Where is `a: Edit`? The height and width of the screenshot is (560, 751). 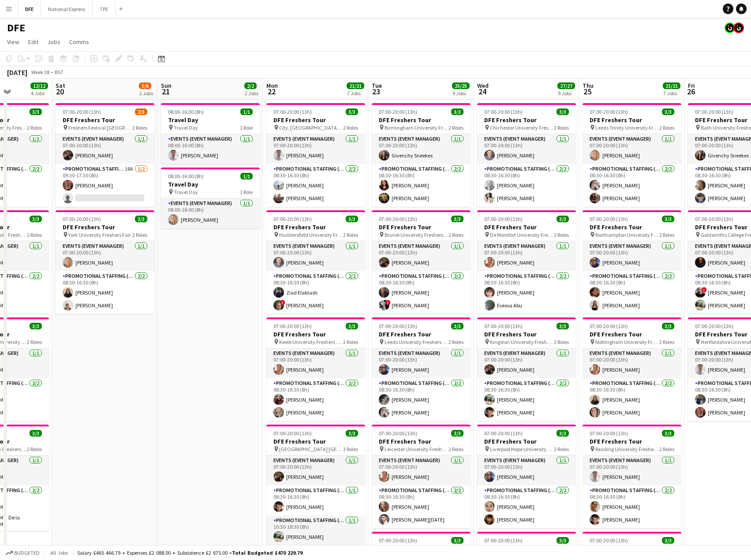 a: Edit is located at coordinates (33, 42).